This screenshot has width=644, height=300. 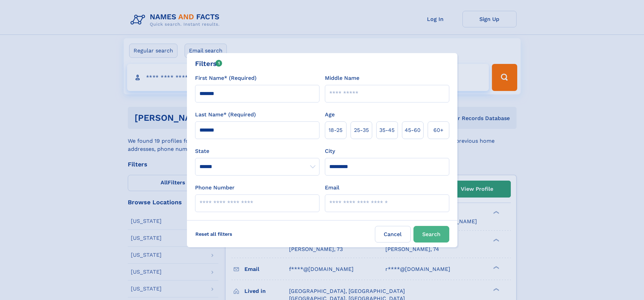 What do you see at coordinates (361, 130) in the screenshot?
I see `span: 25‑35` at bounding box center [361, 130].